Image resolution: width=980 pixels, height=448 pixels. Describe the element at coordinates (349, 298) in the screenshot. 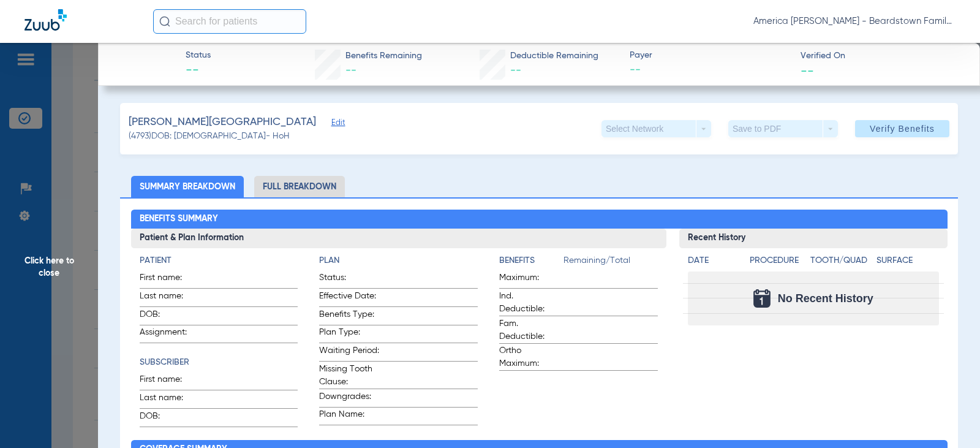

I see `span: Effective Date:` at that location.